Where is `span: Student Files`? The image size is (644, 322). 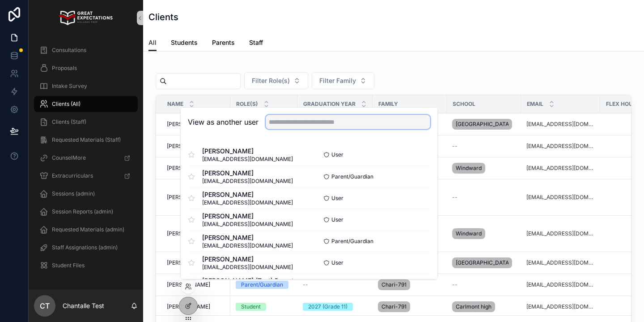
span: Student Files is located at coordinates (68, 265).